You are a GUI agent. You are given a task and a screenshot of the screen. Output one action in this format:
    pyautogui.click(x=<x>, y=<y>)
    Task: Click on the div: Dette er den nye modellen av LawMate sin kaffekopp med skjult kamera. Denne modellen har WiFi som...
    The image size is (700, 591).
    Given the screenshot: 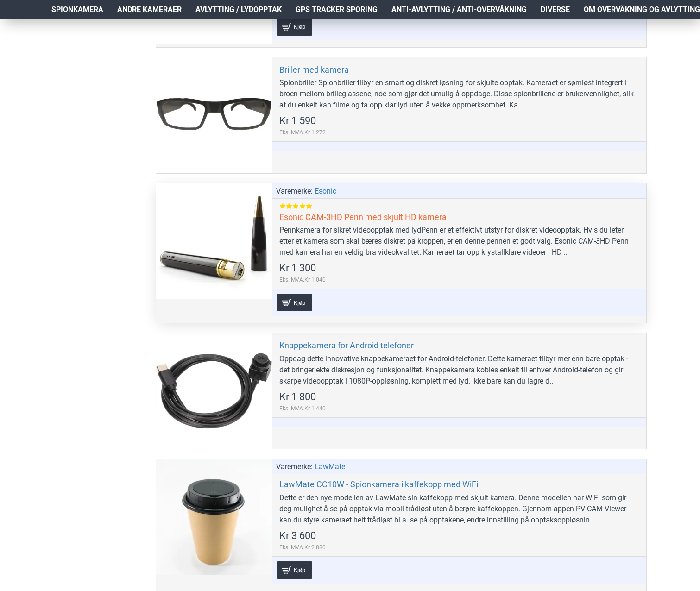 What is the action you would take?
    pyautogui.click(x=459, y=509)
    